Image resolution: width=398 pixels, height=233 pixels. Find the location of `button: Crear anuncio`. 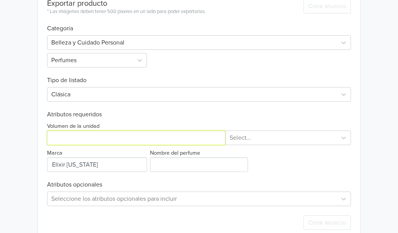

button: Crear anuncio is located at coordinates (328, 222).